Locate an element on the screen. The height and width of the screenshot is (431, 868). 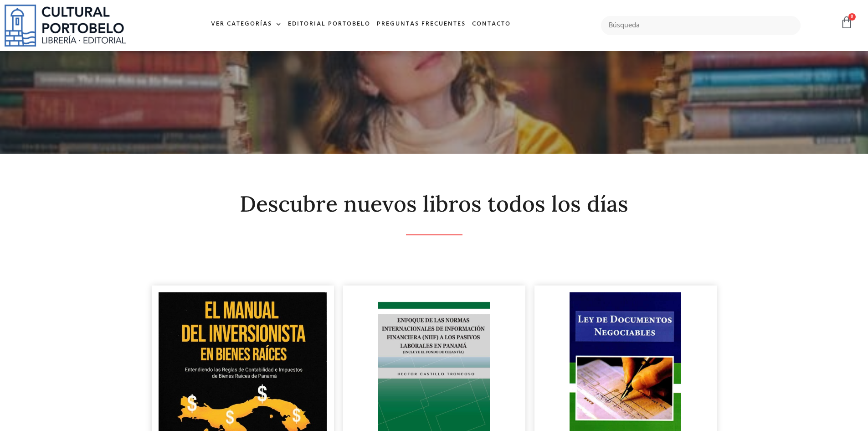
span: 0 is located at coordinates (852, 17).